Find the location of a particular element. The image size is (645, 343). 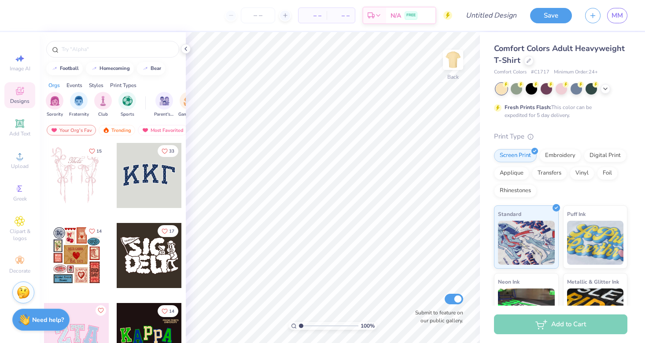

img: Parent's Weekend Image is located at coordinates (164, 101).